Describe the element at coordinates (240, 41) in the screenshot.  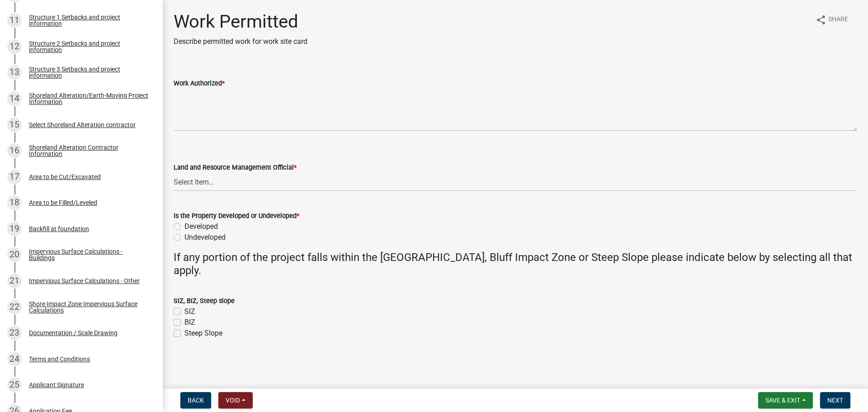
I see `p: Describe permitted work for work site card` at that location.